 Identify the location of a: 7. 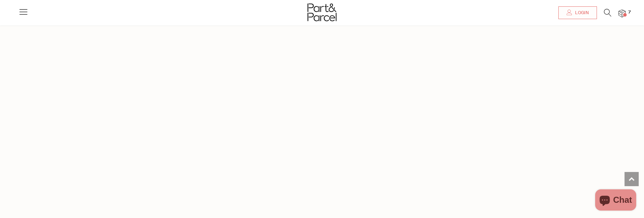
(622, 13).